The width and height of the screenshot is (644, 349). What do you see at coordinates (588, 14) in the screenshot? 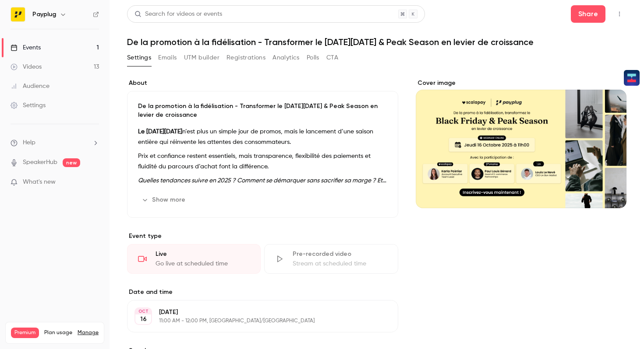
I see `button: Share` at bounding box center [588, 14].